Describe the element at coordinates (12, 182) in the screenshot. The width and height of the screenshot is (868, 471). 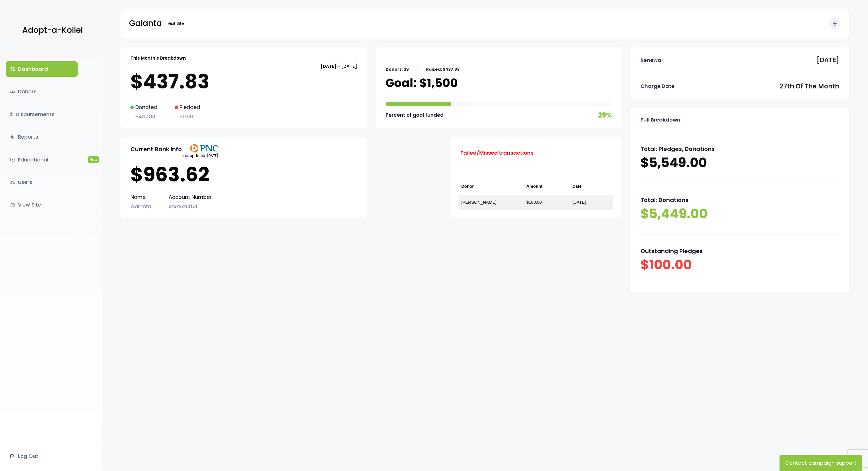
I see `i: manage_accounts` at that location.